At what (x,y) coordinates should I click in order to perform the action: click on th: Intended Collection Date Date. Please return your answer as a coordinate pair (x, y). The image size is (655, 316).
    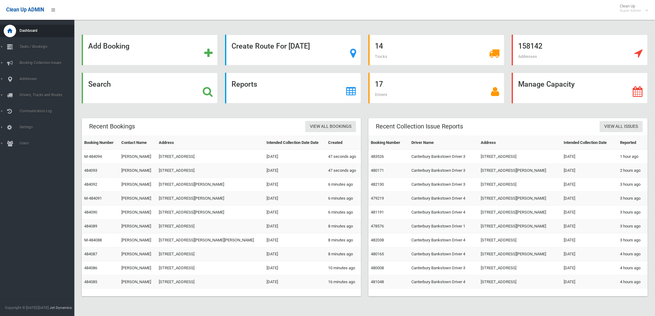
    Looking at the image, I should click on (295, 143).